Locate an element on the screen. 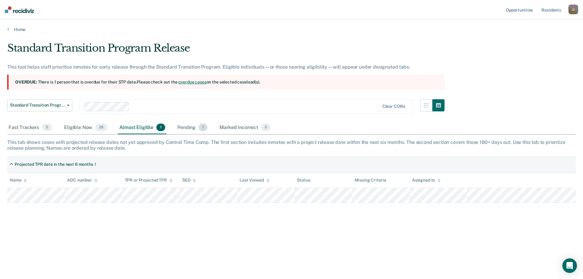 This screenshot has height=279, width=583. strong: Overdue: is located at coordinates (26, 82).